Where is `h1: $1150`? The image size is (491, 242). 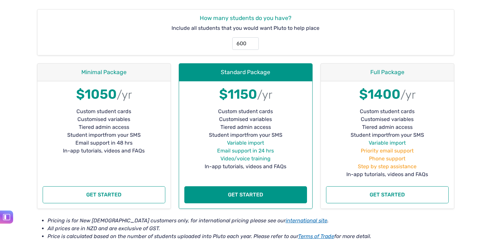
h1: $1150 is located at coordinates (245, 94).